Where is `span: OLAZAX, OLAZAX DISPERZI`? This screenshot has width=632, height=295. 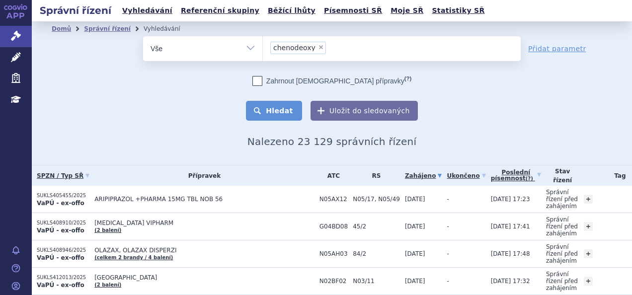
span: OLAZAX, OLAZAX DISPERZI is located at coordinates (204, 250).